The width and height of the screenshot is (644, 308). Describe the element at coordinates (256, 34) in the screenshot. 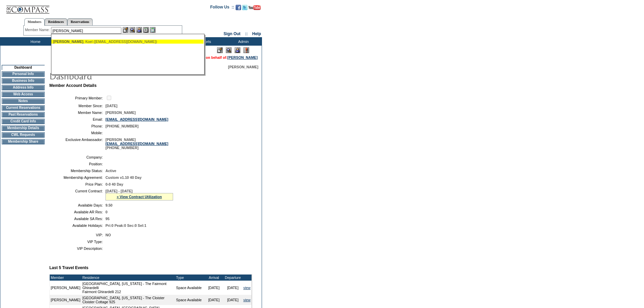

I see `a: Help` at that location.